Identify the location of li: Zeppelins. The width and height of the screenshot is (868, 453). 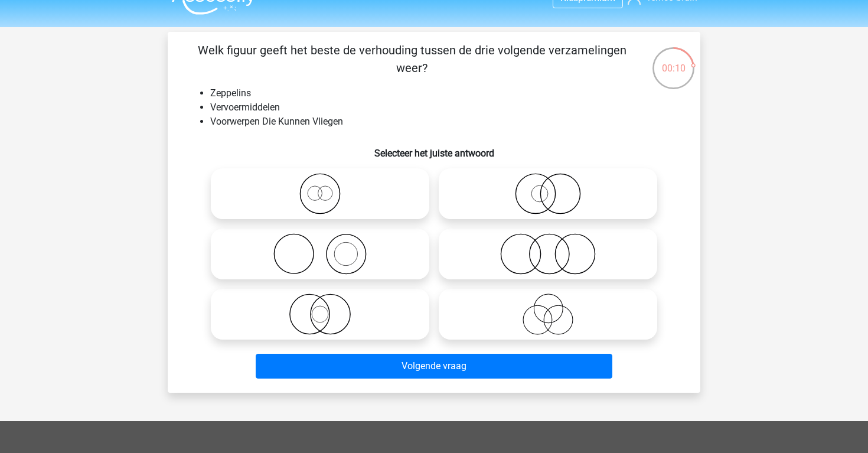
(446, 93).